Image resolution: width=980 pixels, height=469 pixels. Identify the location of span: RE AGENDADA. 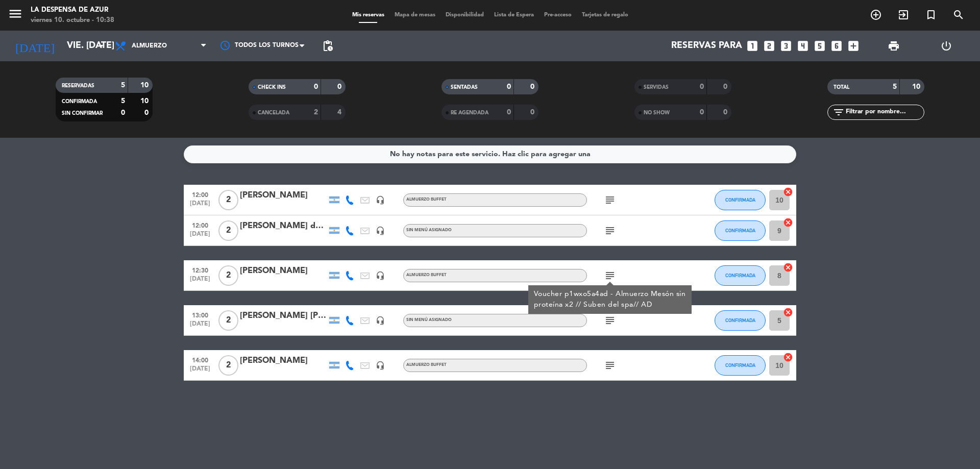
(469, 112).